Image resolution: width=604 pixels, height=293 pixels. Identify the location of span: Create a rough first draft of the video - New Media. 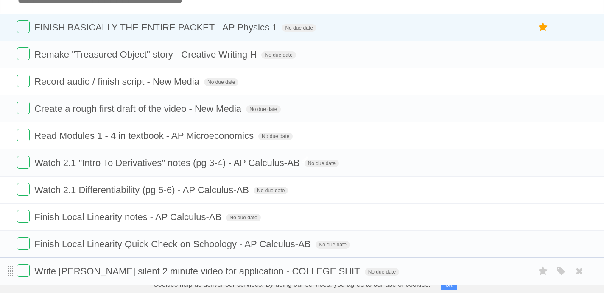
(139, 109).